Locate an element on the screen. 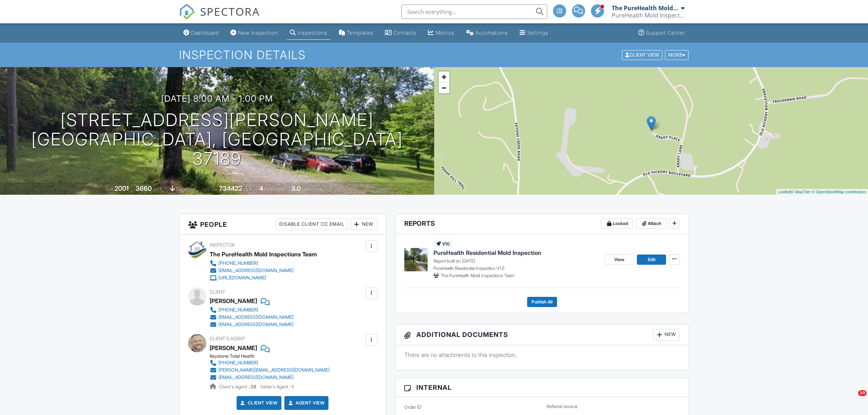 This screenshot has width=868, height=415. div: Disable Client CC Email is located at coordinates (311, 224).